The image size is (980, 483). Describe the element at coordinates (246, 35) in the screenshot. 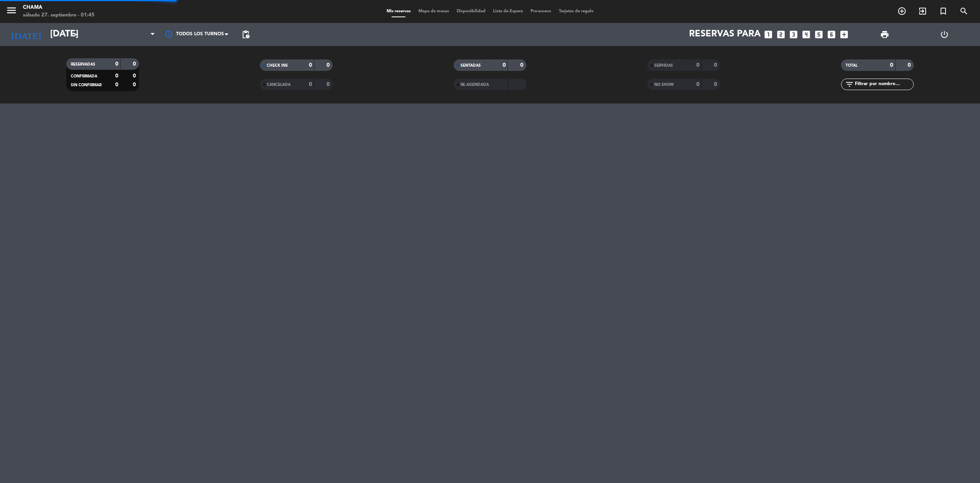

I see `span: pending_actions` at that location.